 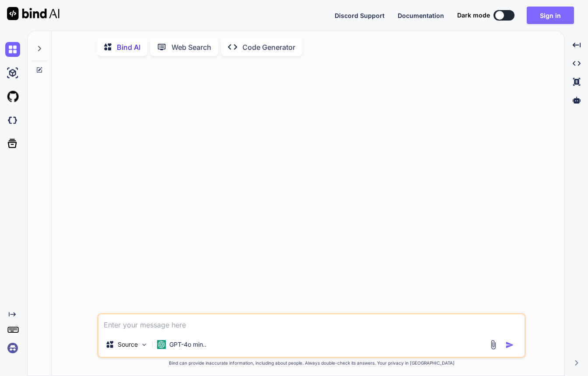 I want to click on span: Documentation, so click(x=421, y=15).